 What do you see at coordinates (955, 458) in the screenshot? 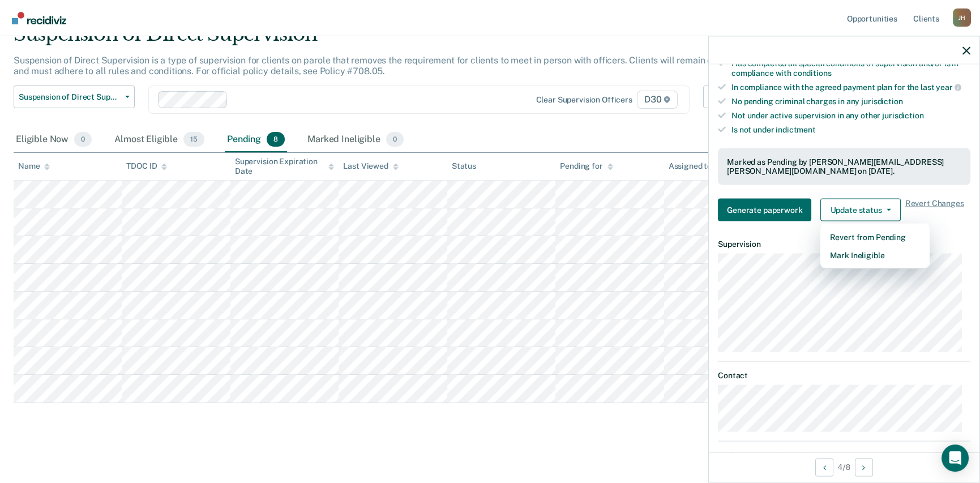
I see `div: Open Intercom Messenger` at bounding box center [955, 458].